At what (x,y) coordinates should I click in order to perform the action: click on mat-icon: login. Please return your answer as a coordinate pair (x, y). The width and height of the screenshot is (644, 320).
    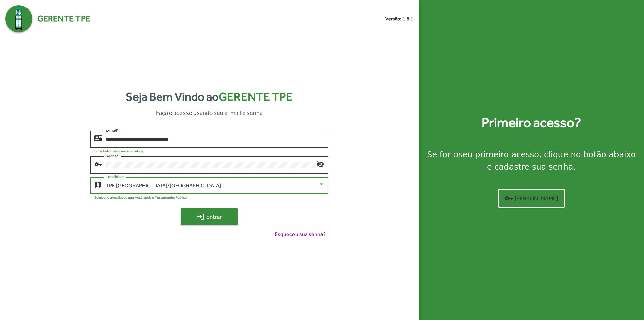
    Looking at the image, I should click on (200, 216).